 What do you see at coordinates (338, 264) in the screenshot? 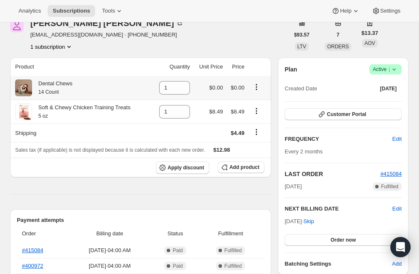
I see `h6: Batching Settings` at bounding box center [338, 264].